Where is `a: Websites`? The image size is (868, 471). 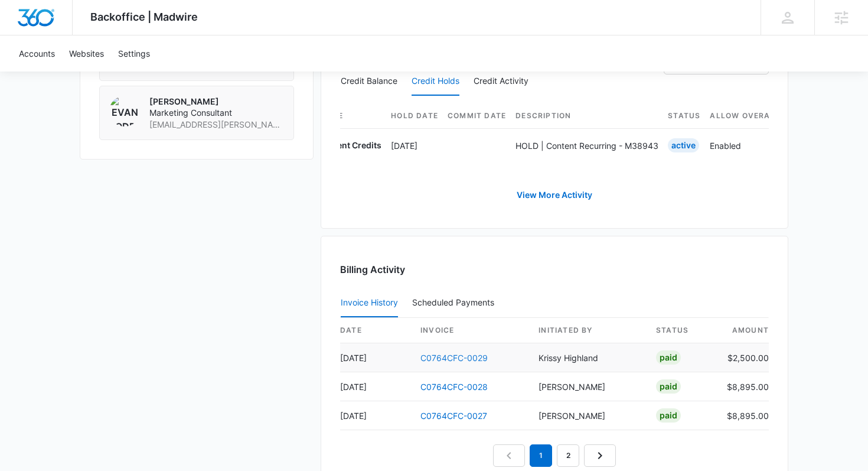 a: Websites is located at coordinates (86, 53).